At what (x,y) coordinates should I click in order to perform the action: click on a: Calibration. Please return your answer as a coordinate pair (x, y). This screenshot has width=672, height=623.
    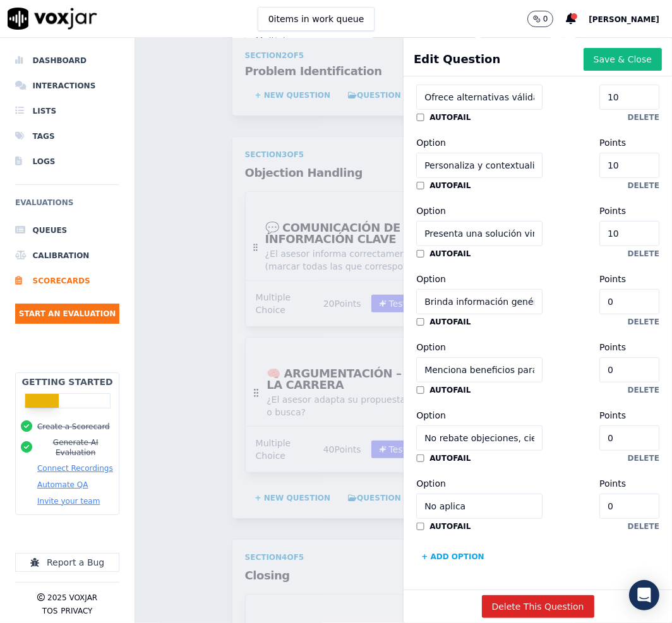
    Looking at the image, I should click on (67, 255).